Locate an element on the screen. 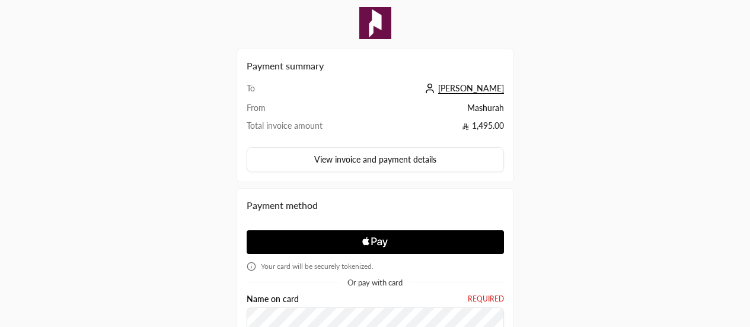 The image size is (750, 327). td: 1,495.00 is located at coordinates (437, 129).